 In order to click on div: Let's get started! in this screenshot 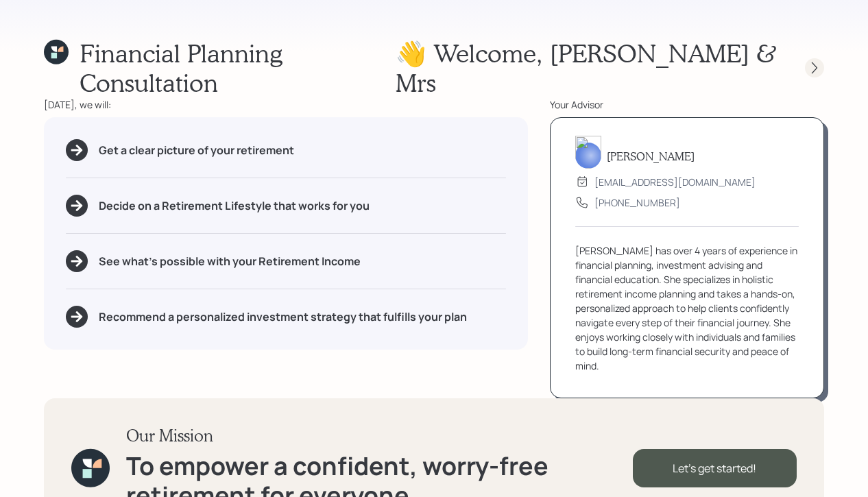, I will do `click(715, 468)`.